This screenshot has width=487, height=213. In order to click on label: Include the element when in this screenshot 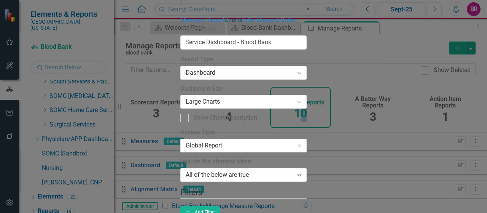, I will do `click(243, 161)`.